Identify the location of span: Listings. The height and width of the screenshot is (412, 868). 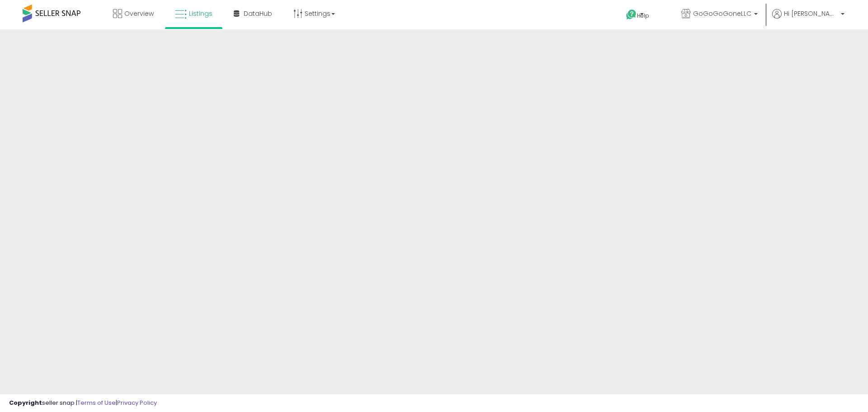
(201, 13).